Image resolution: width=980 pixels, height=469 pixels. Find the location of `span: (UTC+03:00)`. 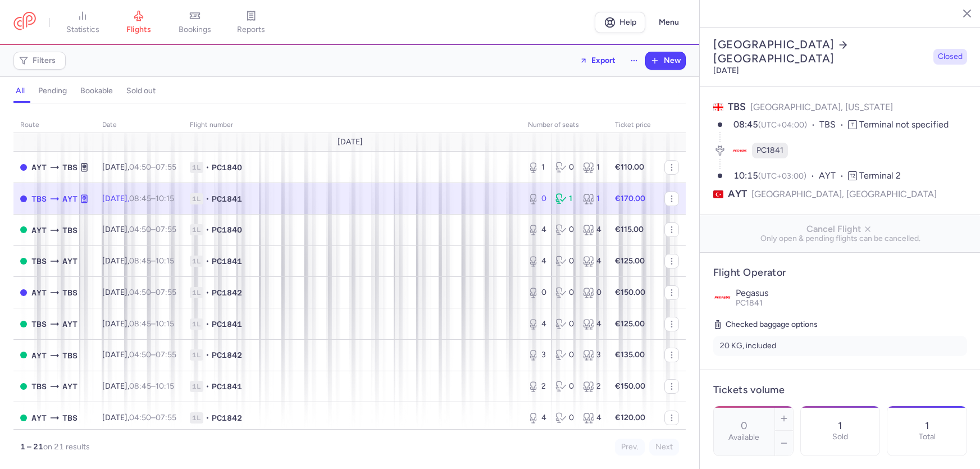

span: (UTC+03:00) is located at coordinates (782, 176).